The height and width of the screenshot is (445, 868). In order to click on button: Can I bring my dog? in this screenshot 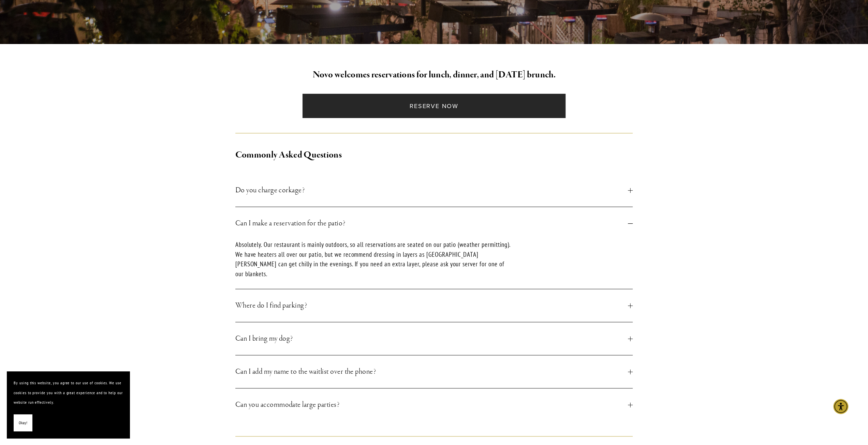, I will do `click(434, 338)`.